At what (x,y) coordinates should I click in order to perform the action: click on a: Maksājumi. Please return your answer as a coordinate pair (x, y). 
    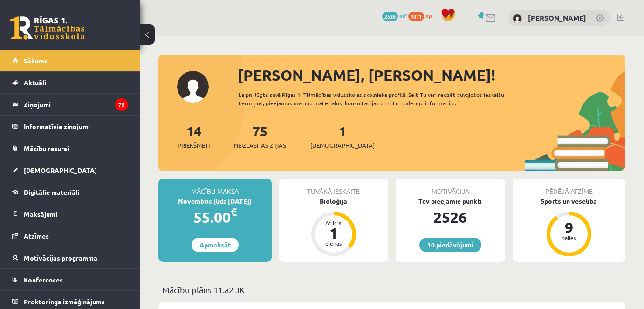
    Looking at the image, I should click on (70, 214).